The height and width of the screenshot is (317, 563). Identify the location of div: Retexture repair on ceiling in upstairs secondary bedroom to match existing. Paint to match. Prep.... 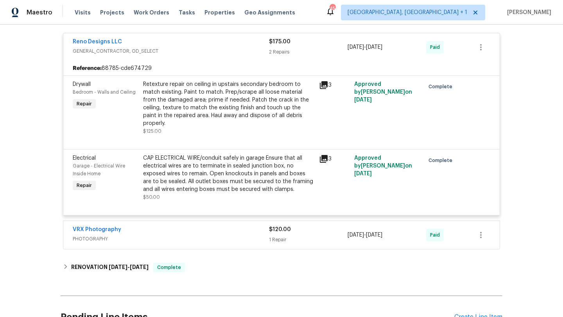
(229, 104).